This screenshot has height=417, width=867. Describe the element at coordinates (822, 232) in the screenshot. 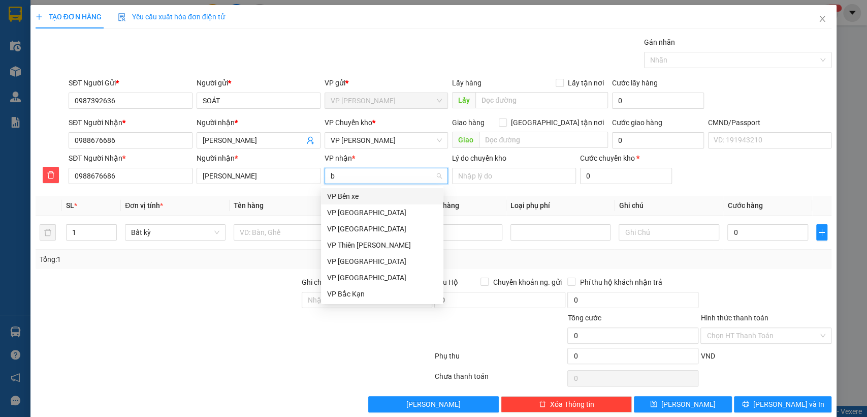

I see `button: plus` at that location.